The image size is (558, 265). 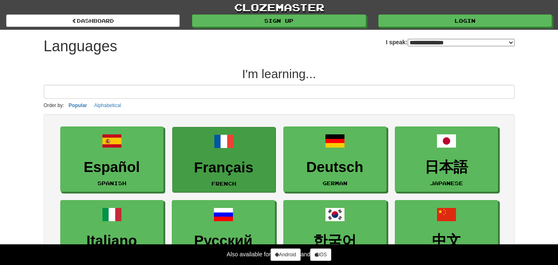 What do you see at coordinates (335, 167) in the screenshot?
I see `h3: Deutsch` at bounding box center [335, 167].